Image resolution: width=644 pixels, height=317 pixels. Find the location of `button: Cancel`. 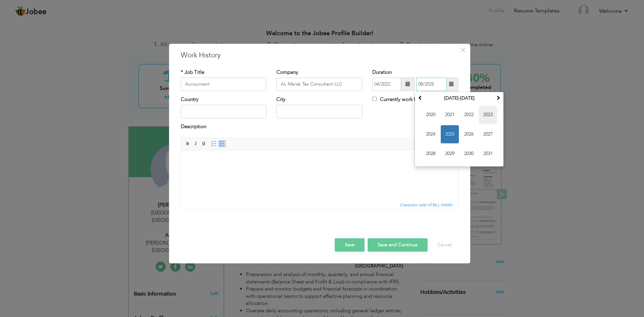

button: Cancel is located at coordinates (444, 245).